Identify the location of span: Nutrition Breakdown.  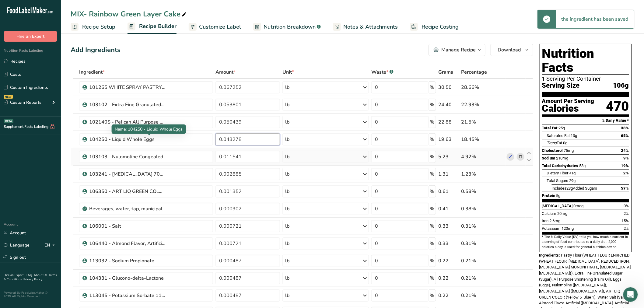
(289, 27).